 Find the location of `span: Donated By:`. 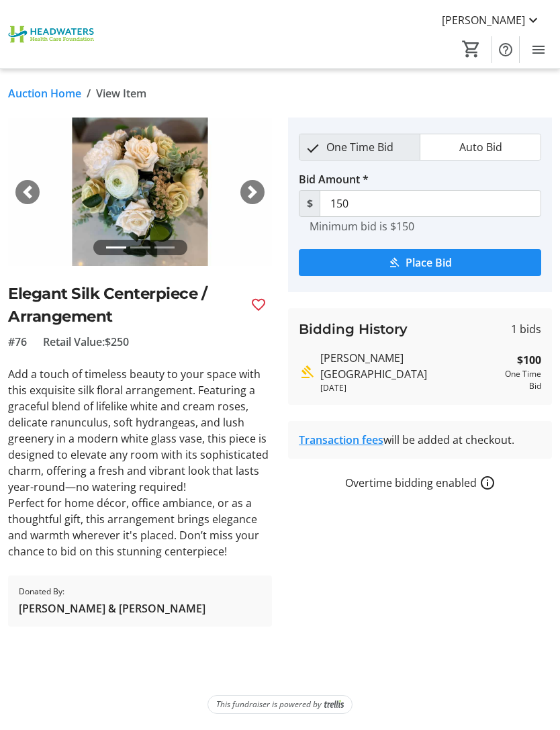

span: Donated By: is located at coordinates (112, 592).